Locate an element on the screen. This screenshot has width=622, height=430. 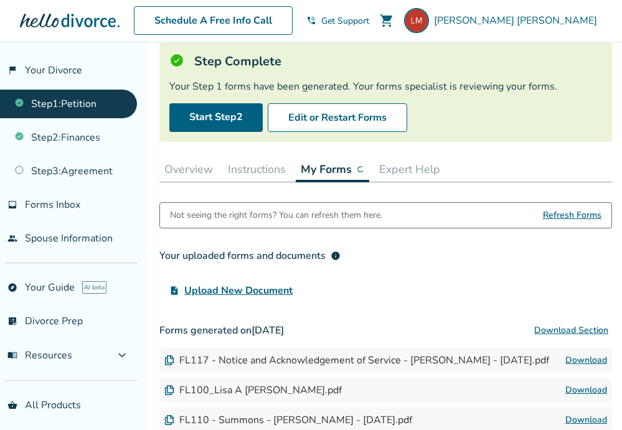
span: list_alt_check is located at coordinates (12, 321).